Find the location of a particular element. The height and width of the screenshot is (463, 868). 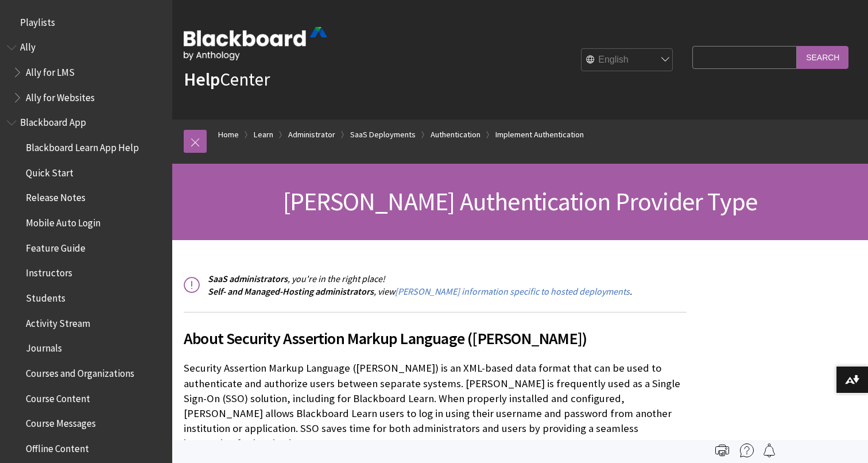

img: Blackboard by Anthology is located at coordinates (256, 44).